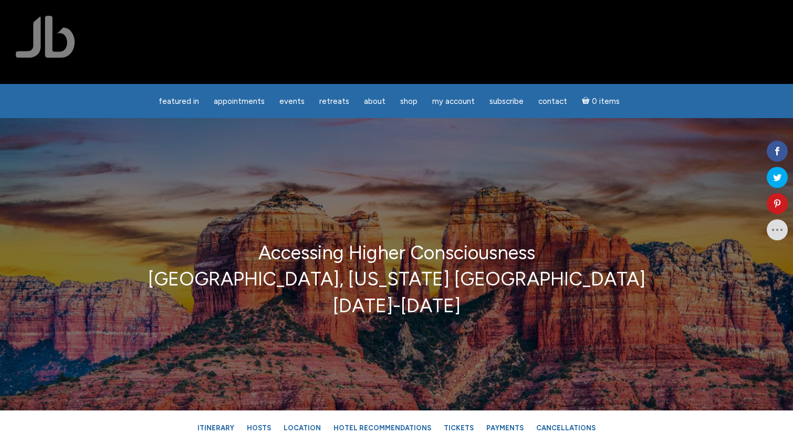 Image resolution: width=793 pixels, height=445 pixels. I want to click on a: Cancellations, so click(566, 428).